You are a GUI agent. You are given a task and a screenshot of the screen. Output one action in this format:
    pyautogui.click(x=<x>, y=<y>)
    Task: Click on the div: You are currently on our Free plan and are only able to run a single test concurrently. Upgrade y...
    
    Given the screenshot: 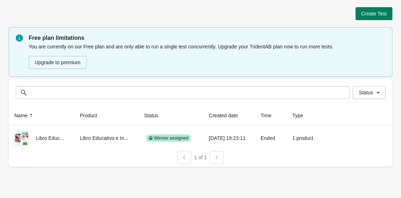 What is the action you would take?
    pyautogui.click(x=207, y=56)
    